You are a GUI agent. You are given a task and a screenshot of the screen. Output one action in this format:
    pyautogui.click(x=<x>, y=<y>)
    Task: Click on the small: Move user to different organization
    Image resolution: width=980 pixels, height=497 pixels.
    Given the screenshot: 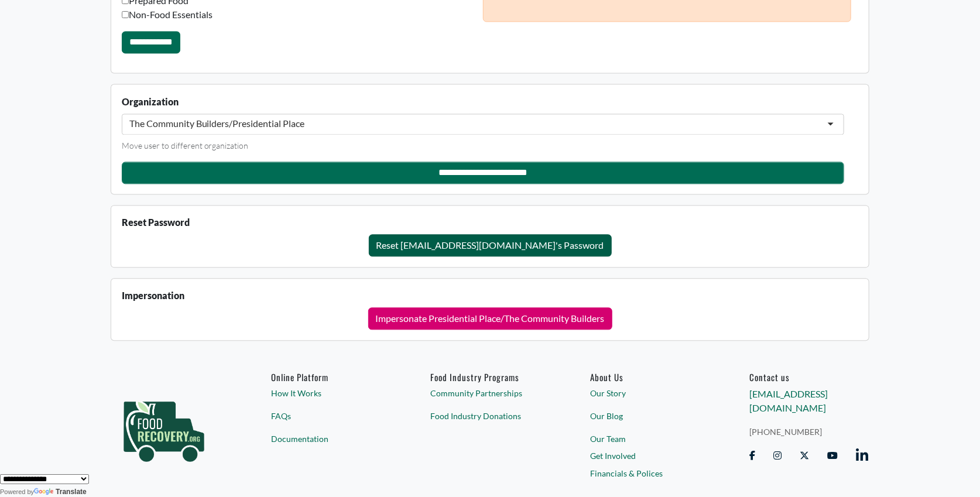 What is the action you would take?
    pyautogui.click(x=185, y=145)
    